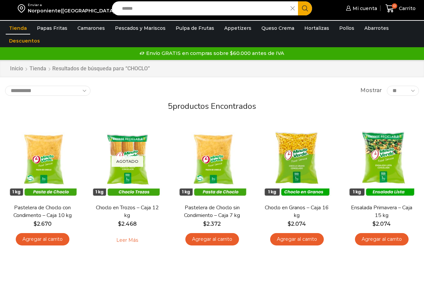 The width and height of the screenshot is (424, 289). What do you see at coordinates (23, 8) in the screenshot?
I see `img: address-field-icon.svg` at bounding box center [23, 8].